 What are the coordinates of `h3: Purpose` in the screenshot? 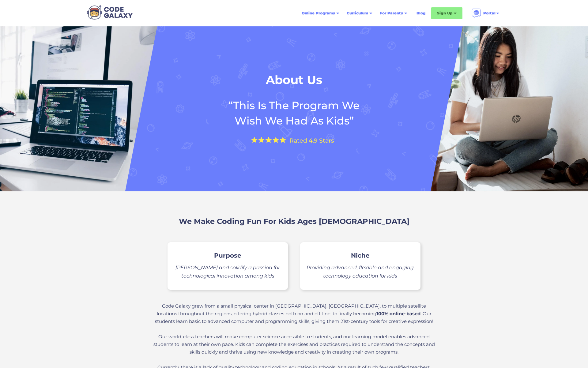 It's located at (227, 255).